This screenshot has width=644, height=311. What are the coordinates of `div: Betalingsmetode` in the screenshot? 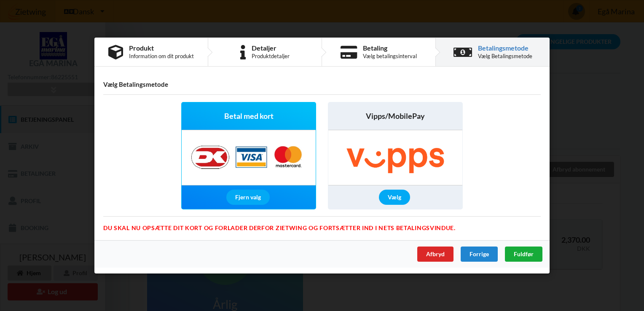 It's located at (505, 48).